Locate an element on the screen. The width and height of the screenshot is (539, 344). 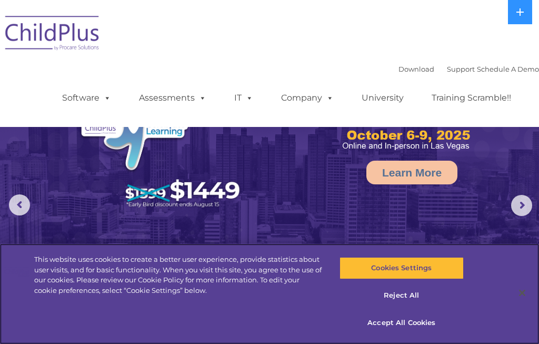
div: This website uses cookies to create a better user experience, provide statistics about user visit... is located at coordinates (178, 275).